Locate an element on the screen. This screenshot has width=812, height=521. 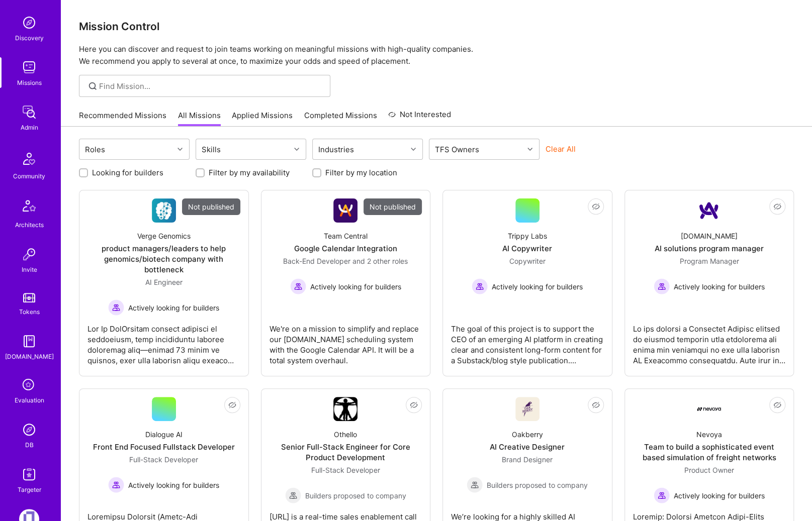
div: Missions is located at coordinates (29, 83).